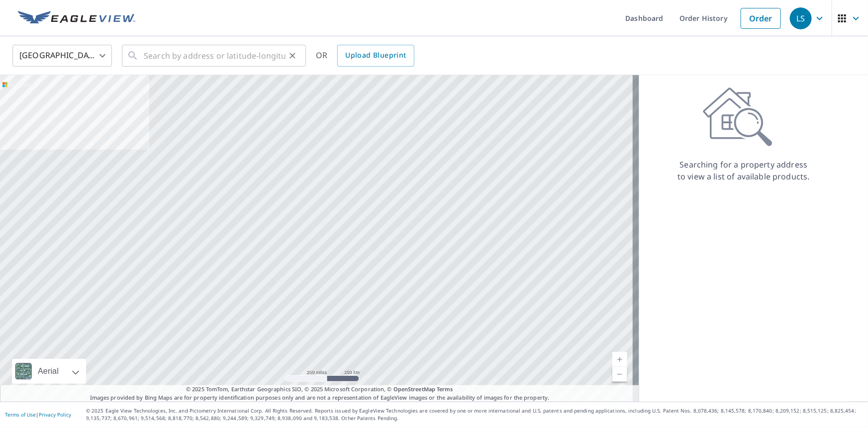 The image size is (868, 427). I want to click on a: Upload Blueprint, so click(375, 56).